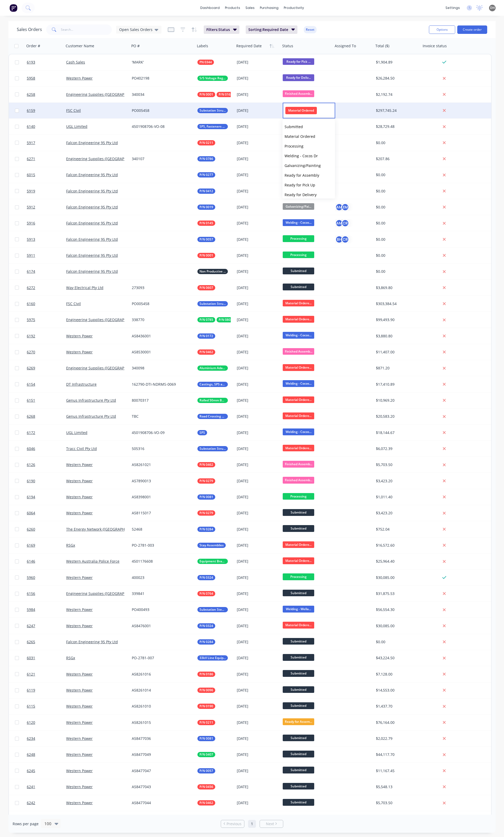 This screenshot has width=504, height=837. What do you see at coordinates (206, 706) in the screenshot?
I see `button: P/N 0190` at bounding box center [206, 706].